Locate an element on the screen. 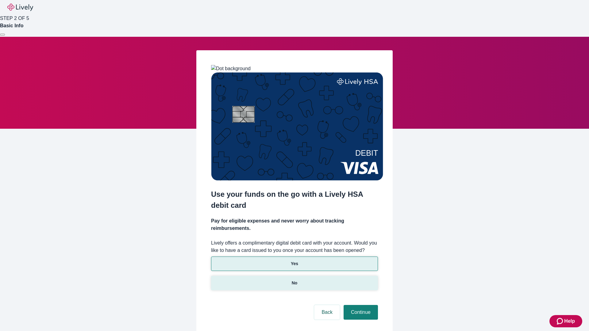 This screenshot has height=331, width=589. span: Help is located at coordinates (569, 321).